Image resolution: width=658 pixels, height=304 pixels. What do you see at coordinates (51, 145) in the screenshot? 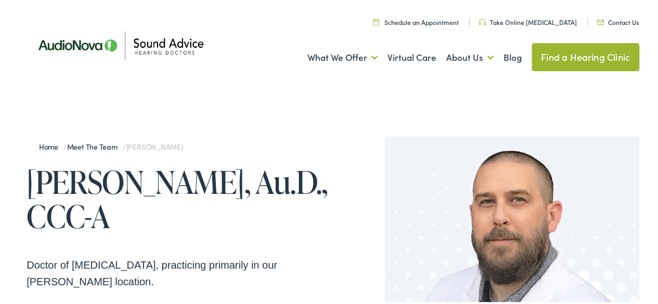
I see `a: Home` at bounding box center [51, 145].